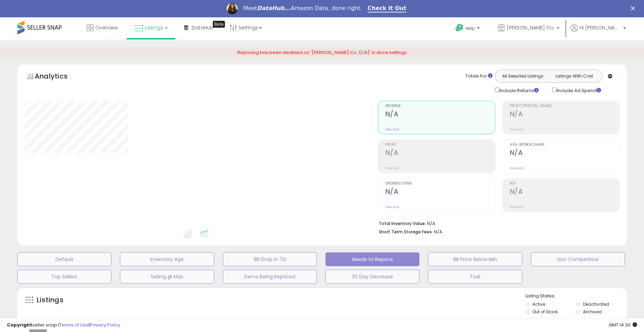  I want to click on a: Help, so click(468, 29).